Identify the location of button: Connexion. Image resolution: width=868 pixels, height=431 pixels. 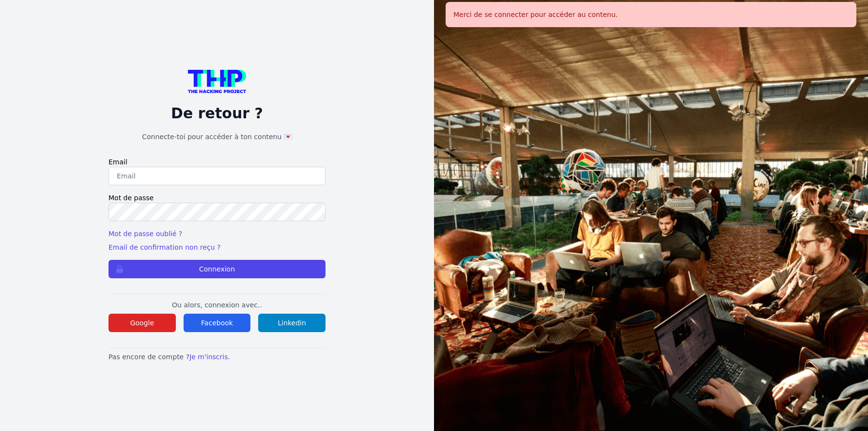
(217, 269).